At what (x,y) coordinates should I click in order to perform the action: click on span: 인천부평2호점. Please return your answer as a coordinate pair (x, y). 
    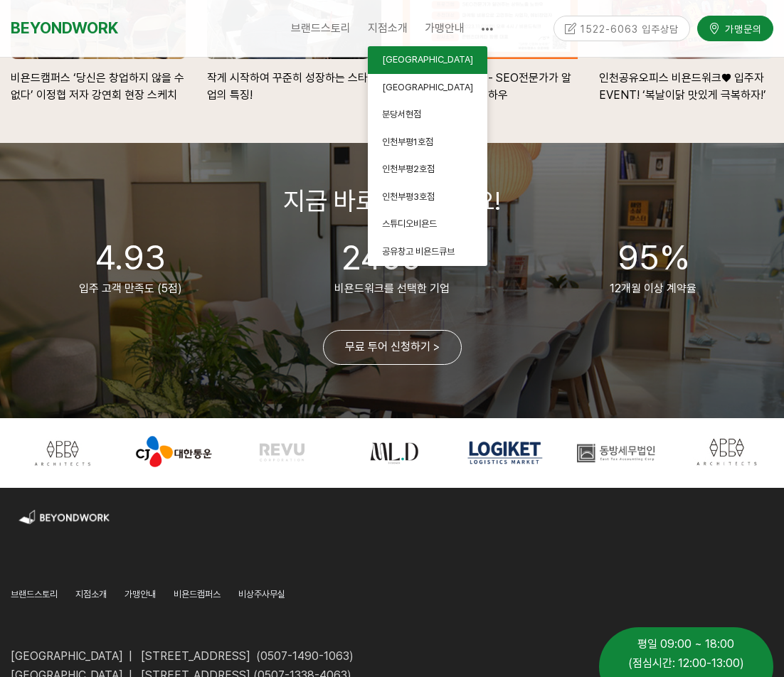
    Looking at the image, I should click on (408, 169).